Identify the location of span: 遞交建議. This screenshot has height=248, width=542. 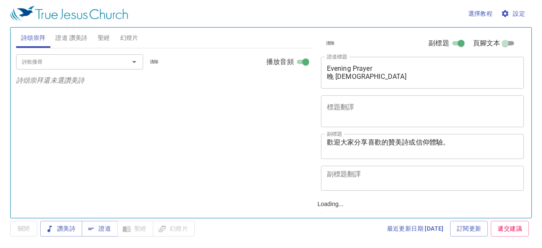
(510, 228).